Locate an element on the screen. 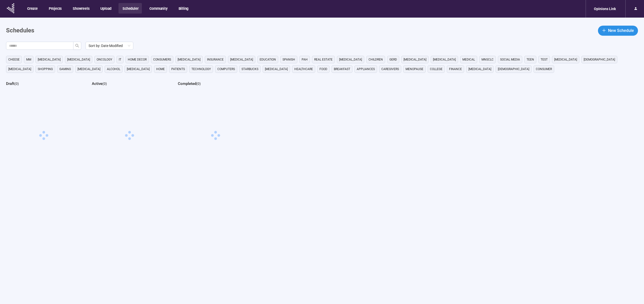 The height and width of the screenshot is (304, 644). span: Sort by: Date Modified is located at coordinates (109, 46).